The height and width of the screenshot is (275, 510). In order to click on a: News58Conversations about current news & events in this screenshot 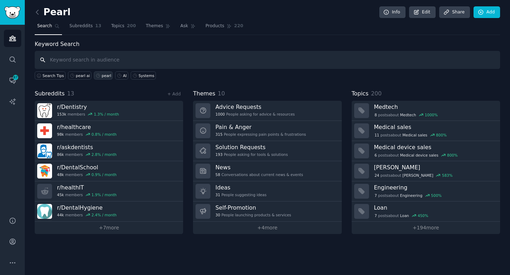, I will do `click(267, 171)`.